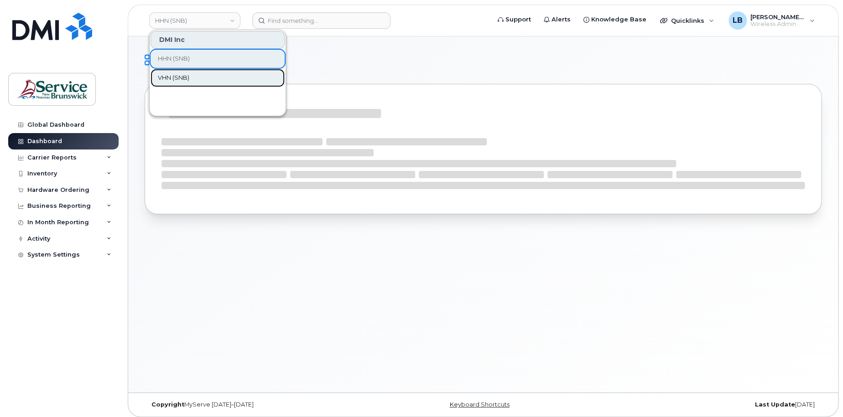 The height and width of the screenshot is (417, 843). I want to click on a: Keyboard Shortcuts, so click(479, 405).